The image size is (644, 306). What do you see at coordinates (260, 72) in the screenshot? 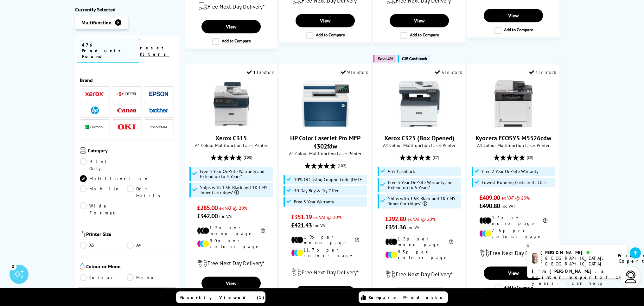
I see `div: 1 In Stock` at bounding box center [260, 72].